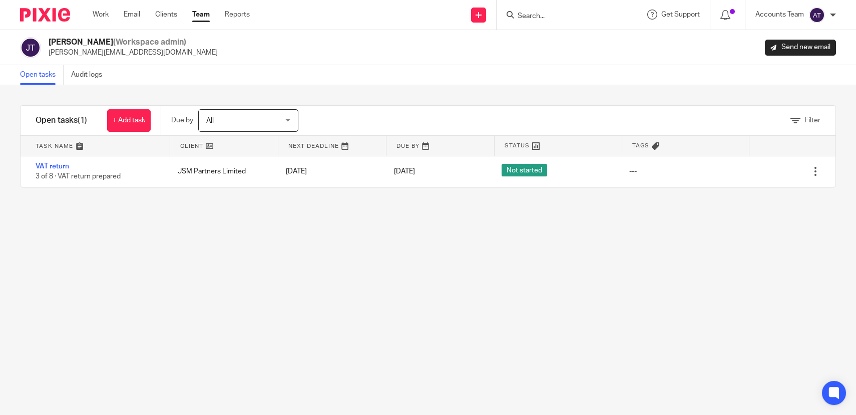  What do you see at coordinates (517, 145) in the screenshot?
I see `span: Status` at bounding box center [517, 145].